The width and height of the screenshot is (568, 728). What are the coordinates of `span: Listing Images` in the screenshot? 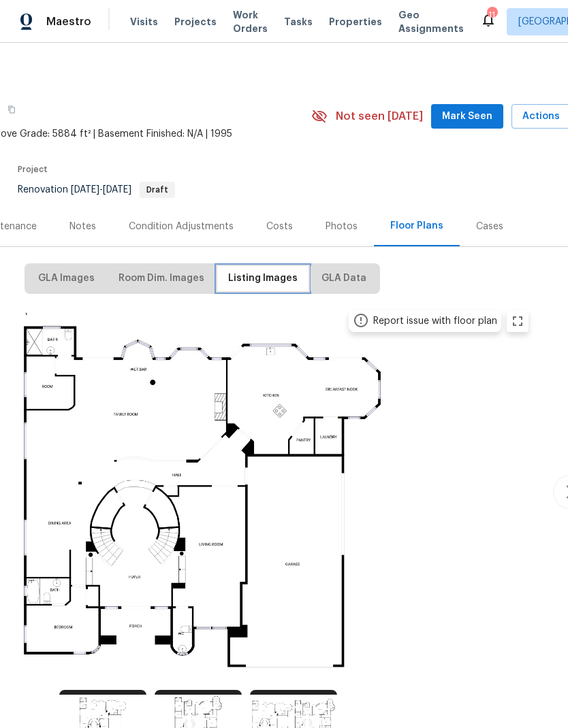 It's located at (263, 278).